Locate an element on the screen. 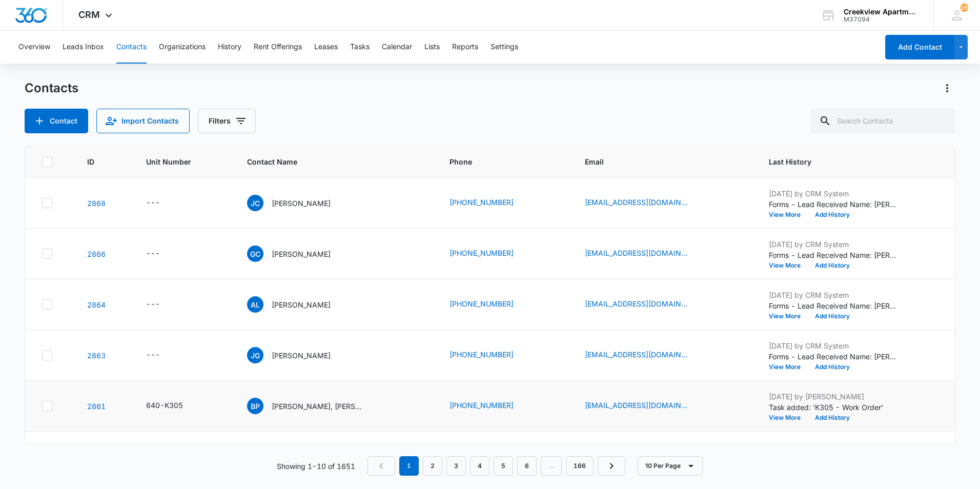  span: BP is located at coordinates (255, 405).